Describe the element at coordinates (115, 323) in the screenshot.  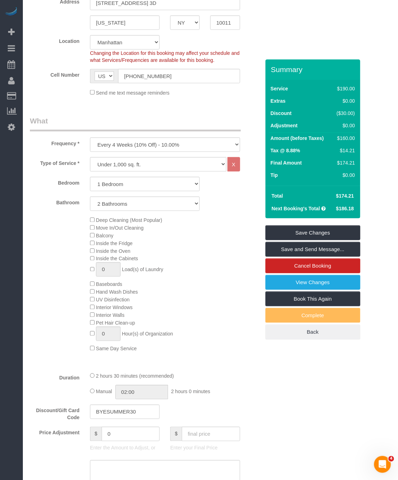
I see `span: Pet Hair Clean-up` at that location.